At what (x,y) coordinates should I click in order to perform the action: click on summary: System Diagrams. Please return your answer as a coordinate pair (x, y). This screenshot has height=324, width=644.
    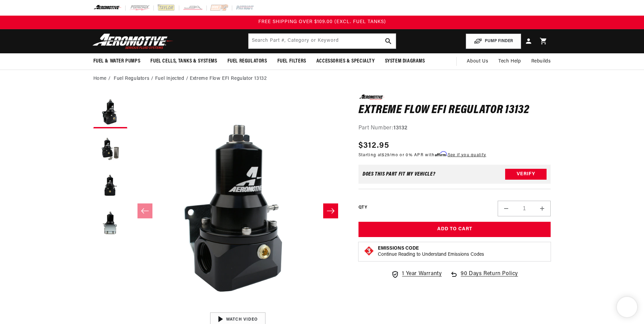
    Looking at the image, I should click on (405, 61).